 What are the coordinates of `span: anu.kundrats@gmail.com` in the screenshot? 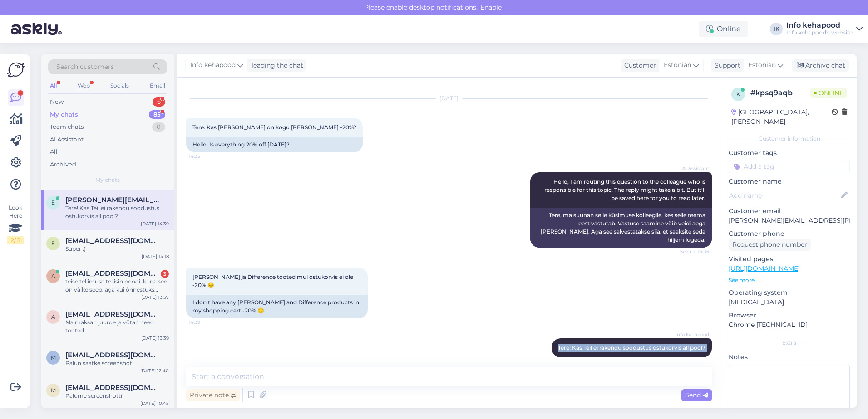 It's located at (112, 314).